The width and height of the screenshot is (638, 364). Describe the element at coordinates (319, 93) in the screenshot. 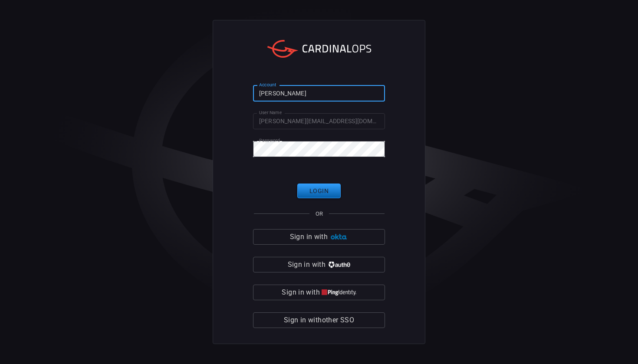

I see `input: Type your account` at that location.